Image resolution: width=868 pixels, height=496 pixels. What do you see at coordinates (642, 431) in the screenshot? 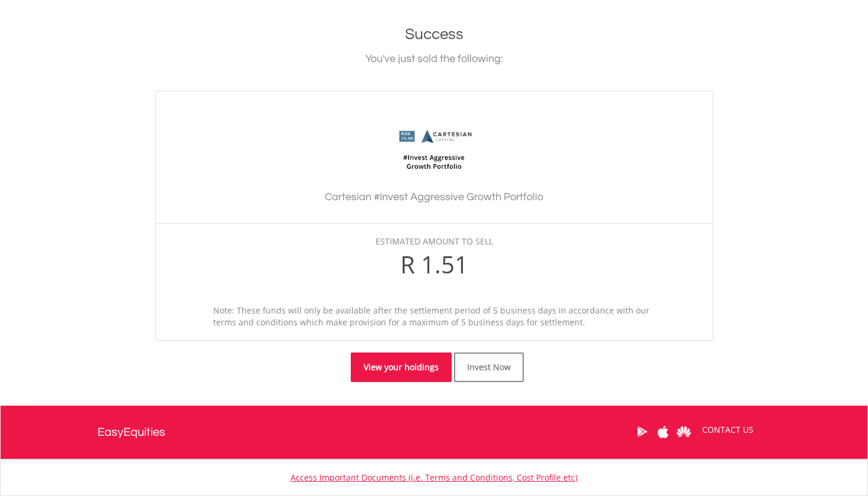
I see `a: Google Play` at bounding box center [642, 431].